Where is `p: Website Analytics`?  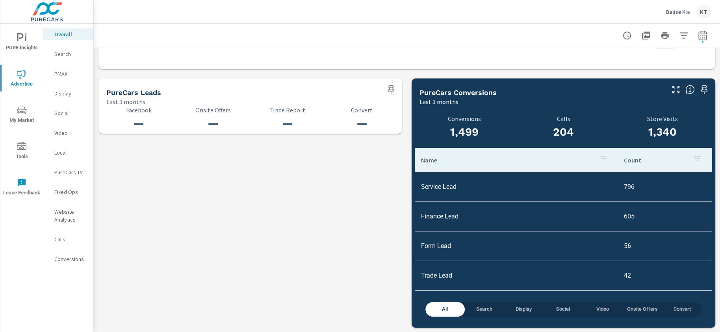
p: Website Analytics is located at coordinates (71, 216).